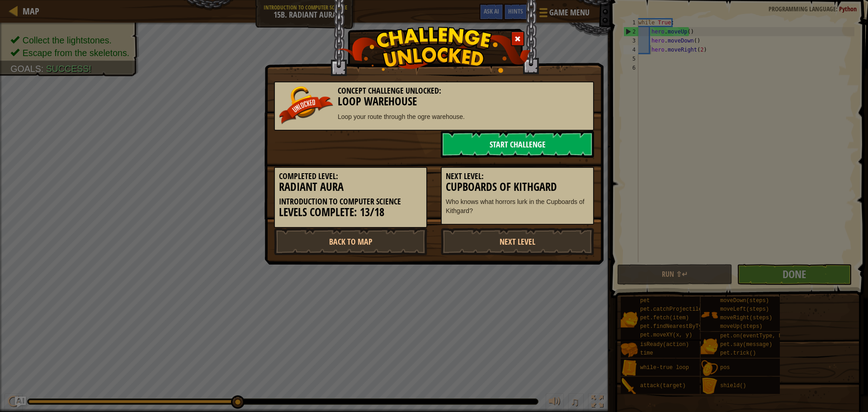 The width and height of the screenshot is (868, 412). What do you see at coordinates (517, 187) in the screenshot?
I see `h3: Cupboards of Kithgard` at bounding box center [517, 187].